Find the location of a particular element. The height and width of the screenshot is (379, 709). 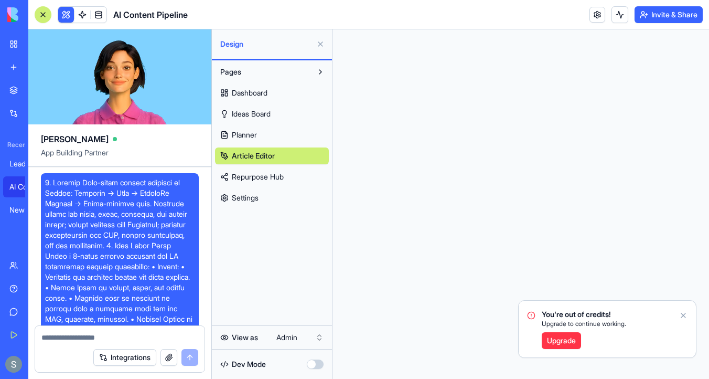

button: Invite & Share is located at coordinates (669, 15).